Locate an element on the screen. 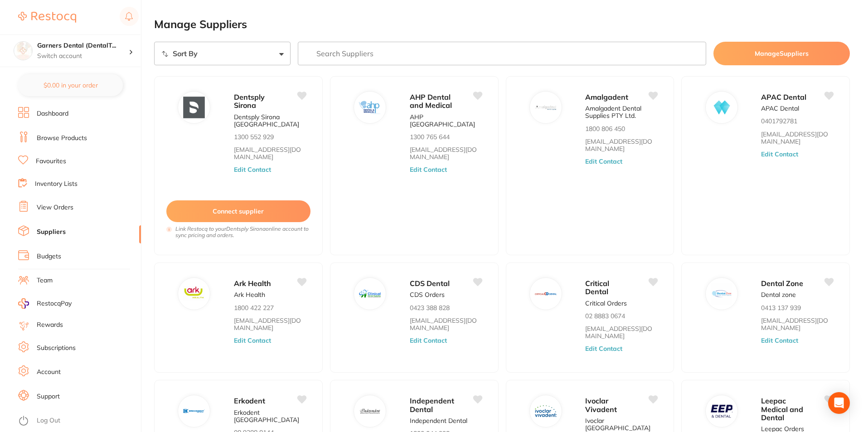 Image resolution: width=868 pixels, height=432 pixels. p: Dental zone is located at coordinates (778, 295).